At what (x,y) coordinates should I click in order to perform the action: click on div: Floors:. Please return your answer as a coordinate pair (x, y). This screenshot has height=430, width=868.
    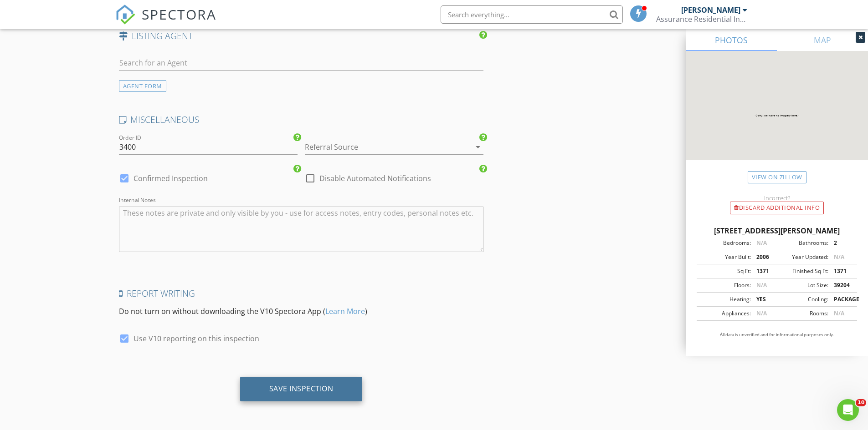
    Looking at the image, I should click on (725, 286).